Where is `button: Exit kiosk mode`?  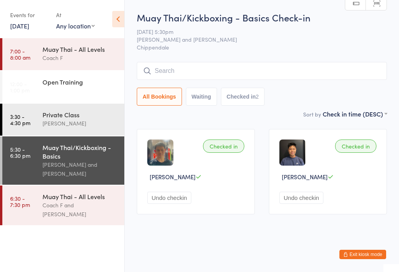
button: Exit kiosk mode is located at coordinates (362, 254).